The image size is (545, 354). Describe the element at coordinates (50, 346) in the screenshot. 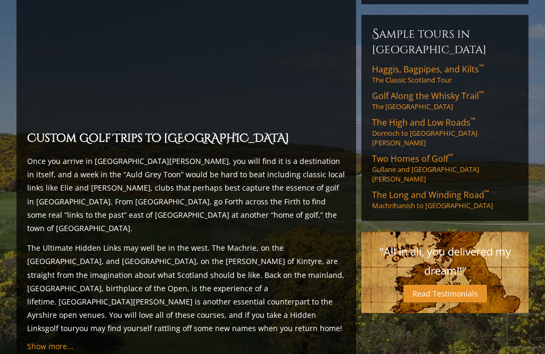

I see `a: Show more...` at that location.